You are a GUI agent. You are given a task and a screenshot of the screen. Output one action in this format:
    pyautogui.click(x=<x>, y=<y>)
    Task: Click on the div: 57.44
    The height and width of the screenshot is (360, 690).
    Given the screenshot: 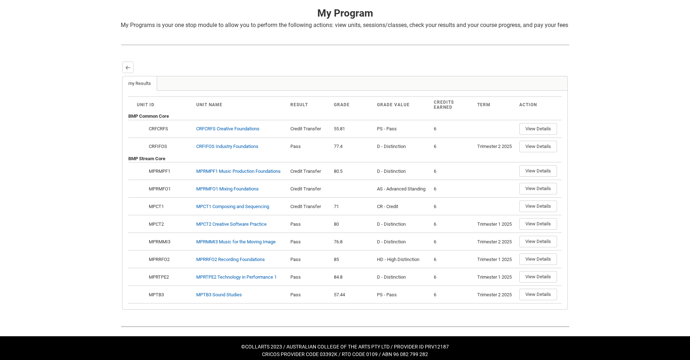 What is the action you would take?
    pyautogui.click(x=353, y=295)
    